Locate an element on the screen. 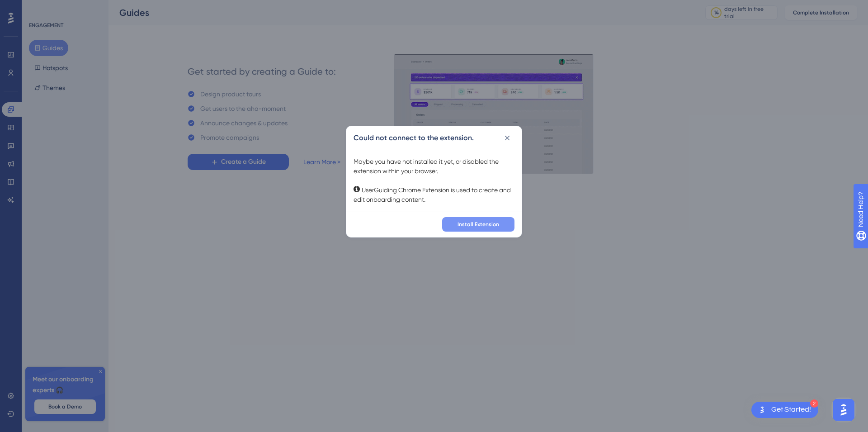 The image size is (868, 432). button: Open AI Assistant Launcher is located at coordinates (13, 13).